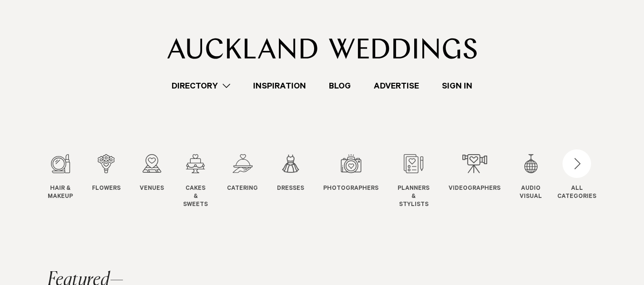 This screenshot has height=285, width=644. What do you see at coordinates (457, 86) in the screenshot?
I see `a: Sign In` at bounding box center [457, 86].